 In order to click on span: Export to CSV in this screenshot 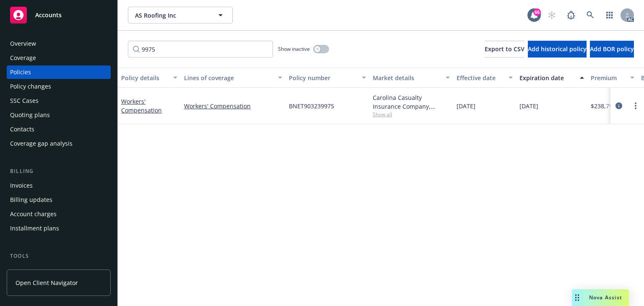, I will do `click(505, 49)`.